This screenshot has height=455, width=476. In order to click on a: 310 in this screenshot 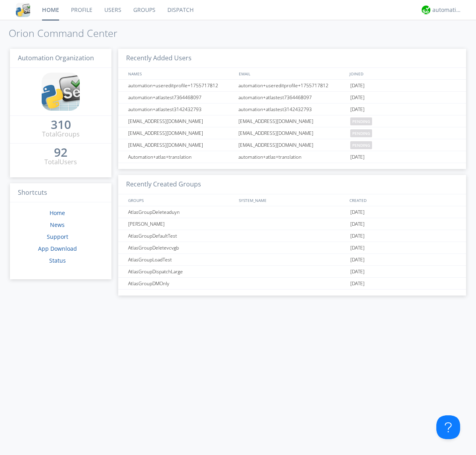, I will do `click(61, 125)`.